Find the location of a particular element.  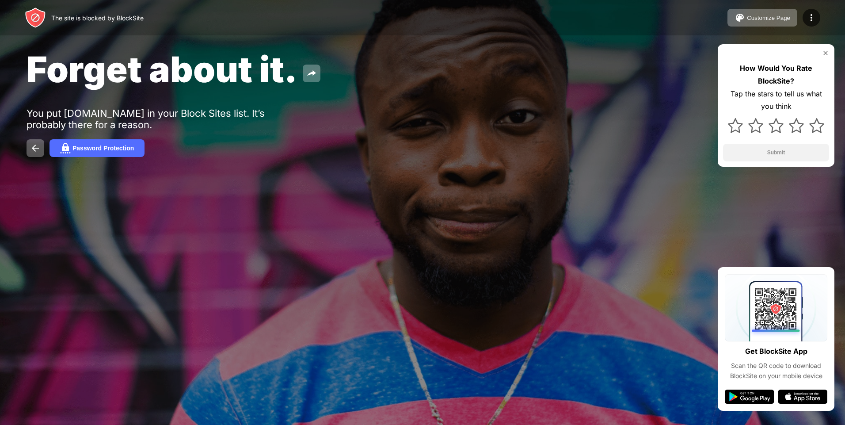

img: app-store.svg is located at coordinates (803, 396).